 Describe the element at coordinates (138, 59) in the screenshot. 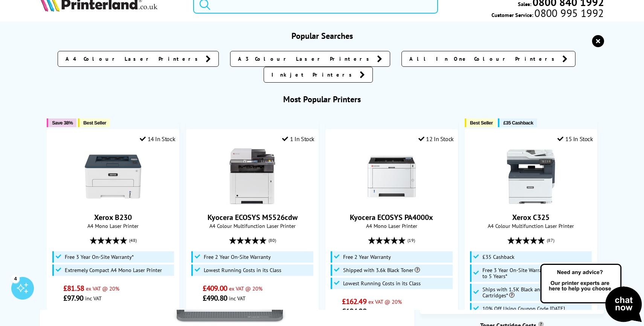

I see `a: A4 Colour Laser Printers` at that location.